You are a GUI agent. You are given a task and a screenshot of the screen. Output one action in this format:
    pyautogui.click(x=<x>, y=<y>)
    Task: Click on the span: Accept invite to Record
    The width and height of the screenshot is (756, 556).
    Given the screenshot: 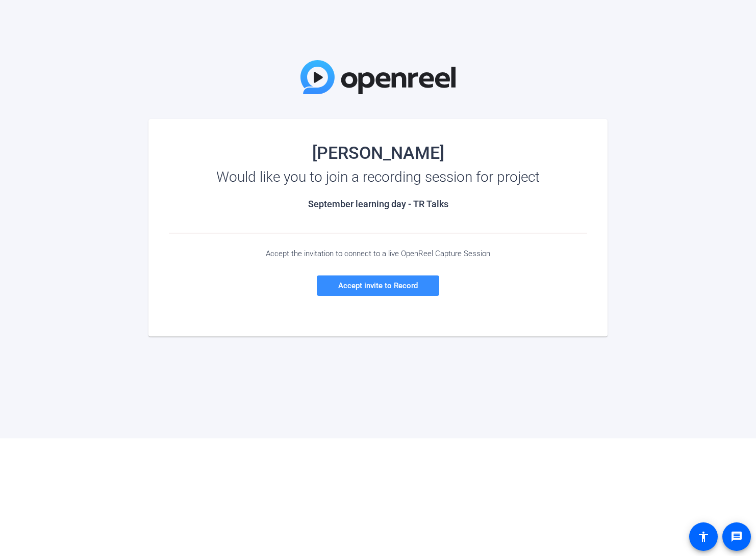 What is the action you would take?
    pyautogui.click(x=378, y=286)
    